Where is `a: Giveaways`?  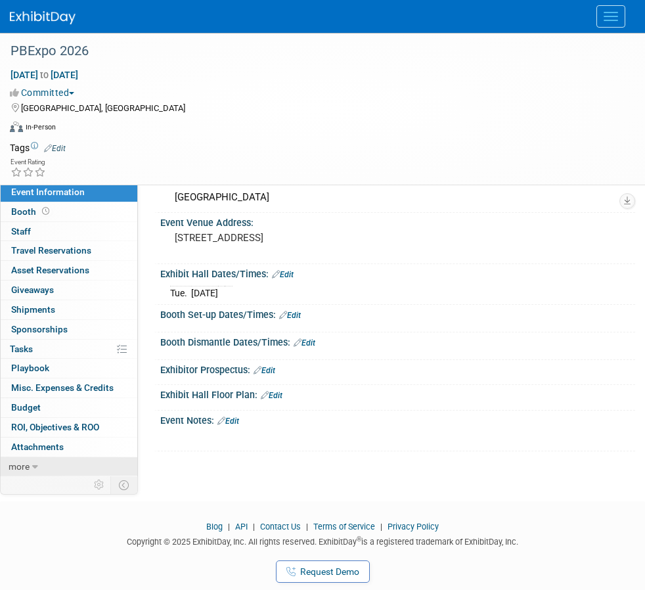
a: Giveaways is located at coordinates (69, 290).